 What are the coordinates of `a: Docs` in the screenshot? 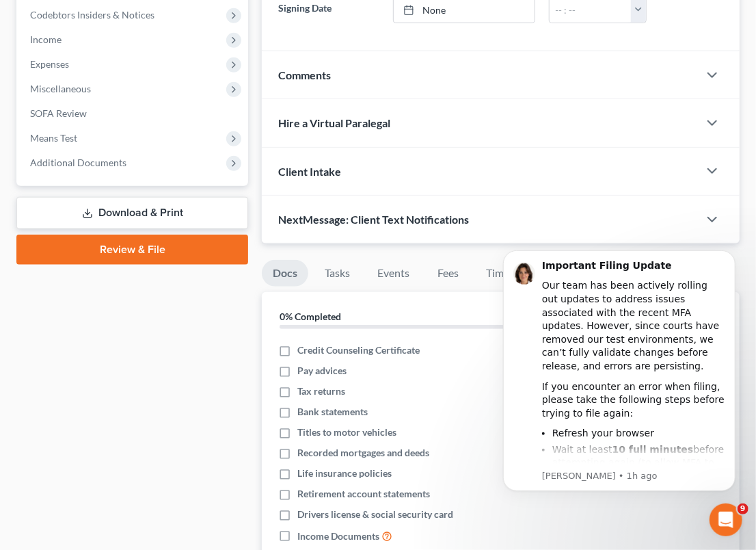 It's located at (285, 273).